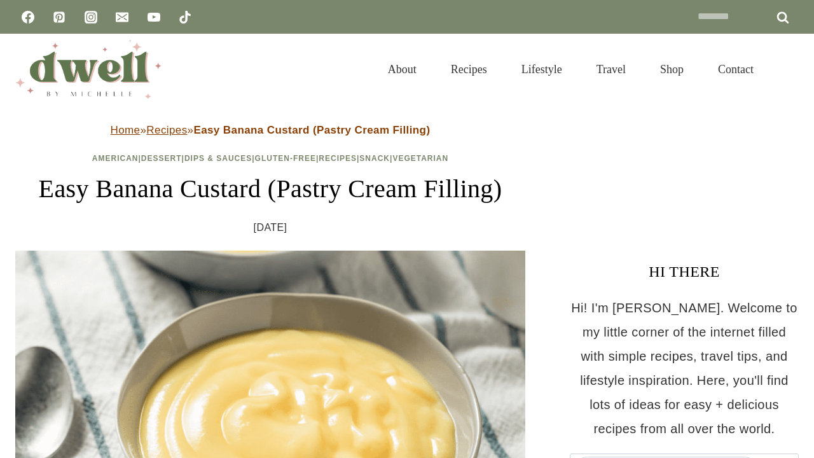 This screenshot has width=814, height=458. I want to click on a: Snack, so click(374, 158).